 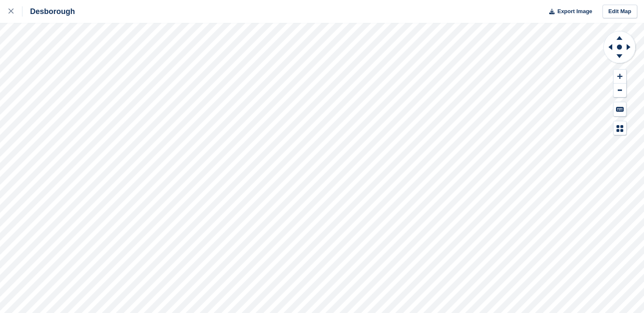 What do you see at coordinates (620, 128) in the screenshot?
I see `button: Map Legend` at bounding box center [620, 128].